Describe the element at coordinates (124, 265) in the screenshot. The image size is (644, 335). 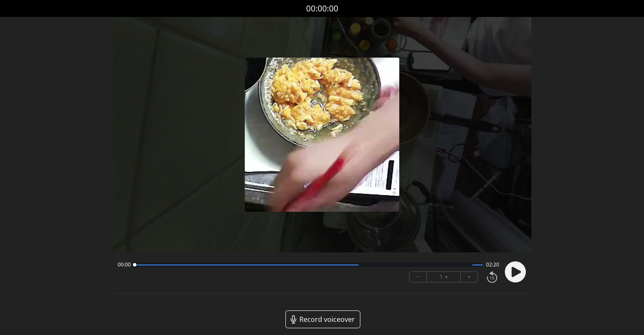
I see `span: 00:00` at that location.